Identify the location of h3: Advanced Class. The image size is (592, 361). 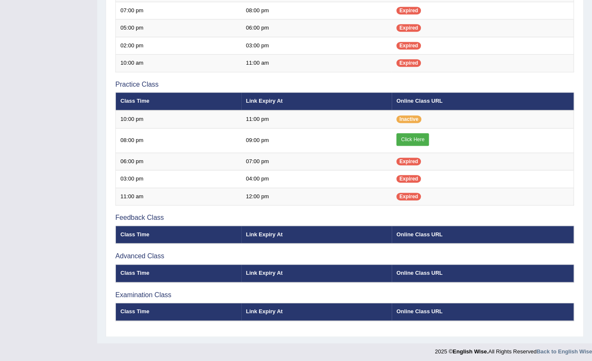
(344, 256).